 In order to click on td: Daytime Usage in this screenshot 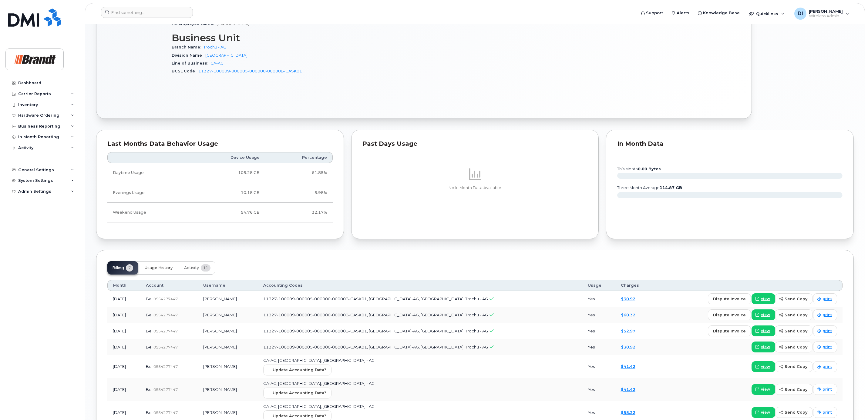, I will do `click(149, 173)`.